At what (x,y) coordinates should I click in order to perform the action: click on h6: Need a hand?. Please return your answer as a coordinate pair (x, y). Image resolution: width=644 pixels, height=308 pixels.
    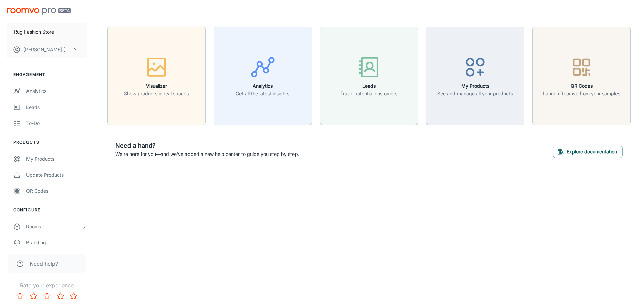
    Looking at the image, I should click on (208, 146).